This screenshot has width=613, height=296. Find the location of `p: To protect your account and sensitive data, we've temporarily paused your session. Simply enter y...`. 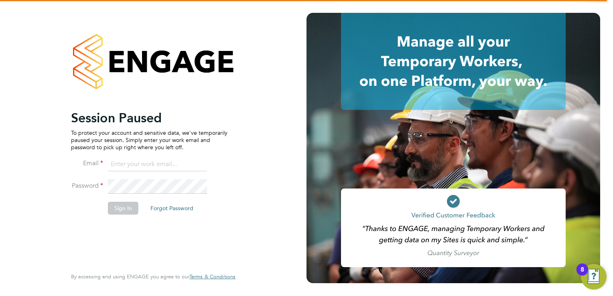

p: To protect your account and sensitive data, we've temporarily paused your session. Simply enter y... is located at coordinates (149, 140).